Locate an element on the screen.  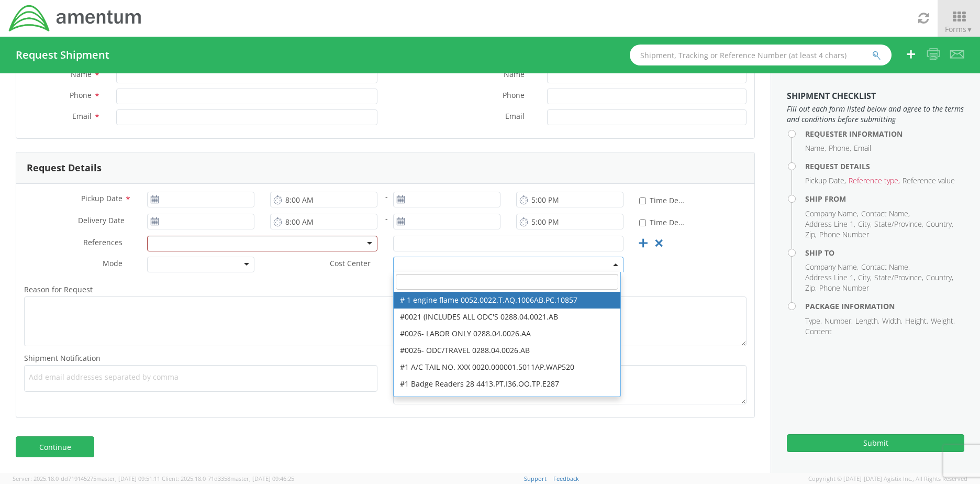
span: Client: 2025.18.0-71d3358 is located at coordinates (228, 478).